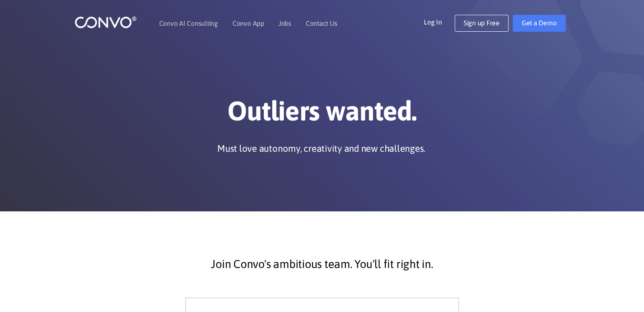 The height and width of the screenshot is (312, 644). Describe the element at coordinates (323, 114) in the screenshot. I see `h1: Outliers wanted.` at that location.